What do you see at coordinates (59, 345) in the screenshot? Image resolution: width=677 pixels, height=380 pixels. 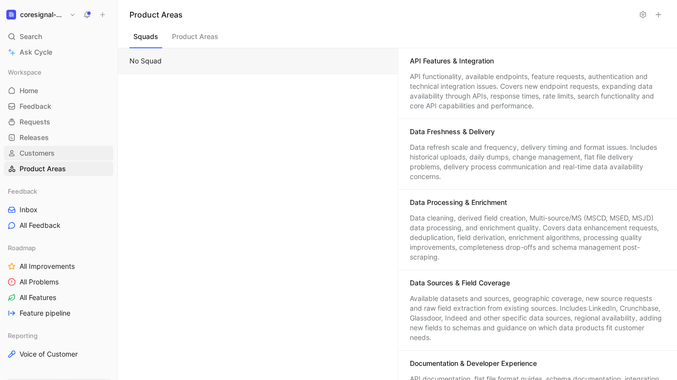 I see `div: ReportingVoice of Customer` at bounding box center [59, 345].